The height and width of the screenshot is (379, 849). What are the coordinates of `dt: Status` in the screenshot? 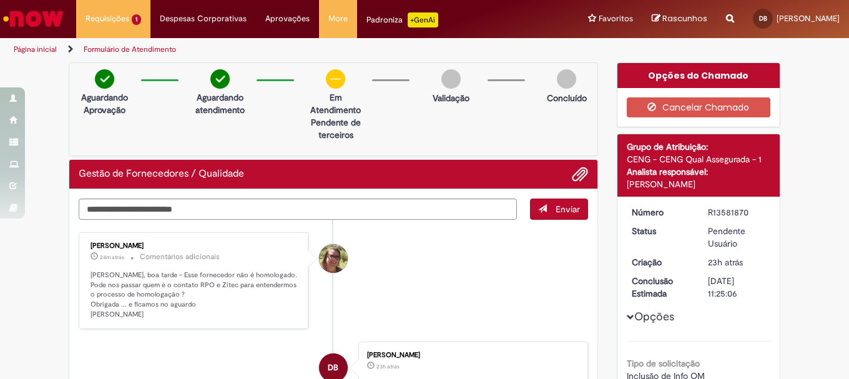 It's located at (660, 231).